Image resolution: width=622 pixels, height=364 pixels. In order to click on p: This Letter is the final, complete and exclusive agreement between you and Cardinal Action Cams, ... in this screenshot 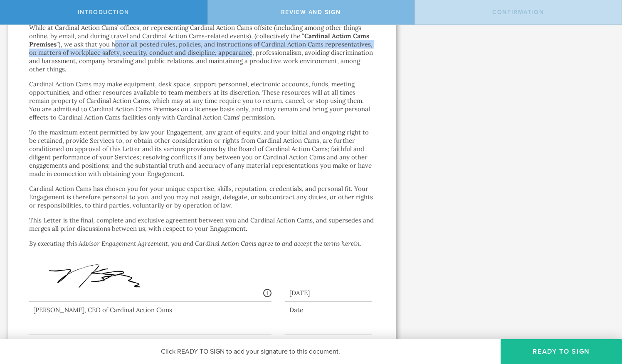, I will do `click(202, 225)`.